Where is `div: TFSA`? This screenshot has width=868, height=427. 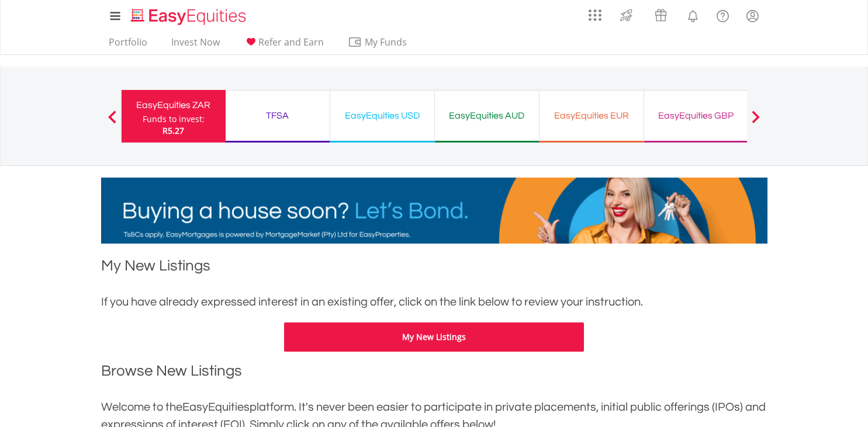 div: TFSA is located at coordinates (278, 116).